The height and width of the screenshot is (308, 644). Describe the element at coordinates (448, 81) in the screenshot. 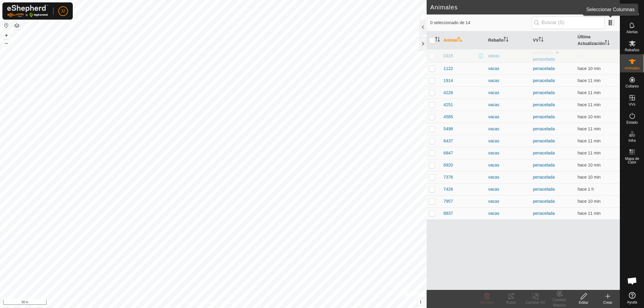

I see `span: 1914` at that location.